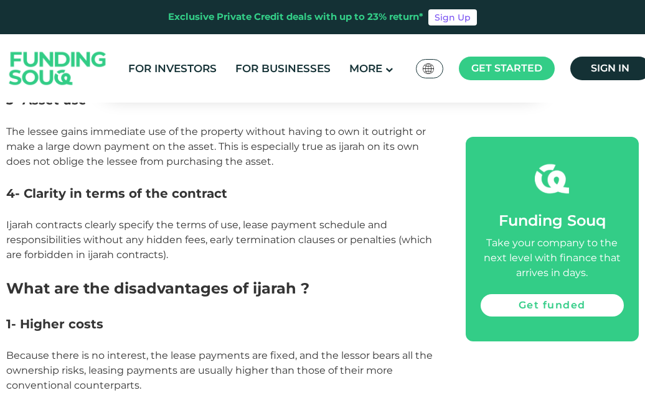 Image resolution: width=645 pixels, height=393 pixels. Describe the element at coordinates (428, 68) in the screenshot. I see `img: SA Flag` at that location.